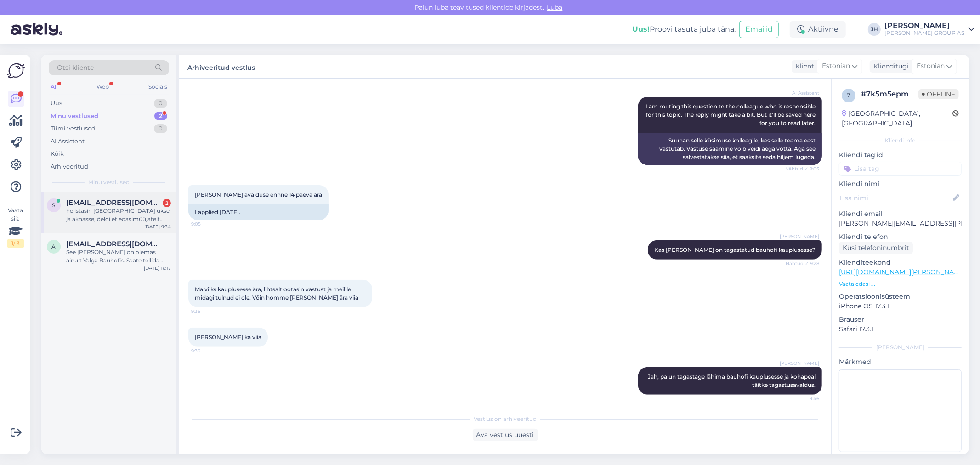 Image resolution: width=980 pixels, height=465 pixels. What do you see at coordinates (802, 92) in the screenshot?
I see `span: AI Assistent` at bounding box center [802, 92].